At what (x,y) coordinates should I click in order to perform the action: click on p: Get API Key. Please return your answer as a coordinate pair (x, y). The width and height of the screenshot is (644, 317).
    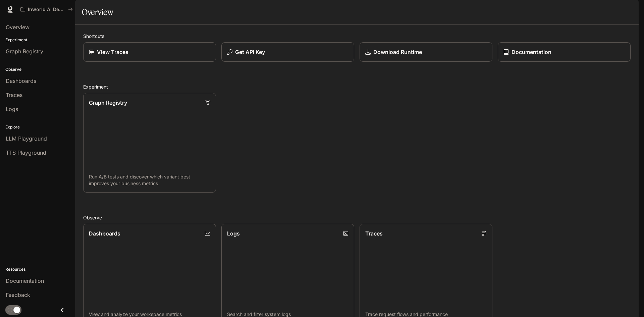
    Looking at the image, I should click on (250, 52).